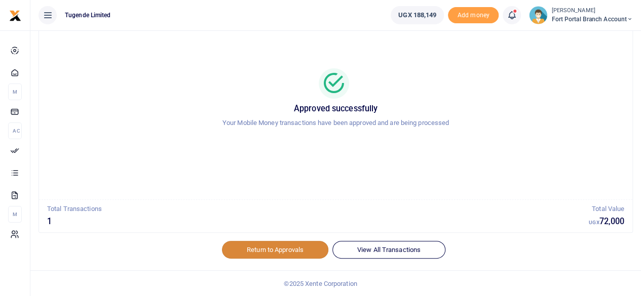  I want to click on h5: 72,000, so click(606, 222).